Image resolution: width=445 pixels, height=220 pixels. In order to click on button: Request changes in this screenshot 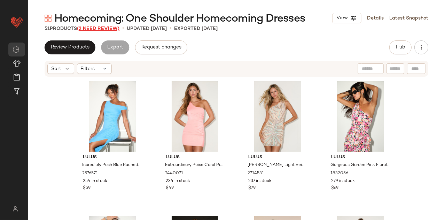, I will do `click(161, 47)`.